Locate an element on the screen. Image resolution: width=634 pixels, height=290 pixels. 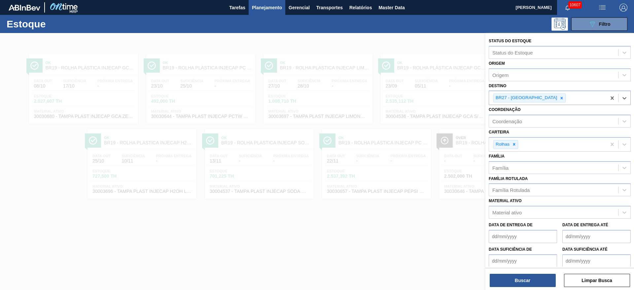
div: Rolhas is located at coordinates (502, 144).